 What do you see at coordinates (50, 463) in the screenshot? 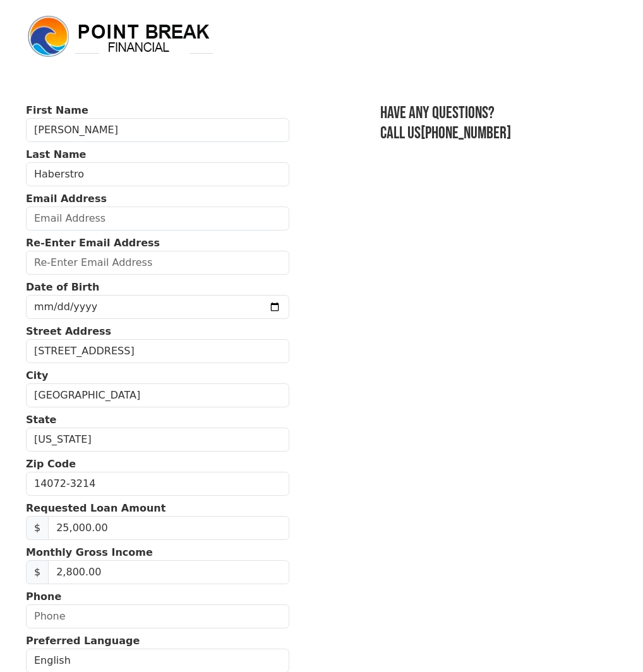
I see `strong: Zip Code` at bounding box center [50, 463].